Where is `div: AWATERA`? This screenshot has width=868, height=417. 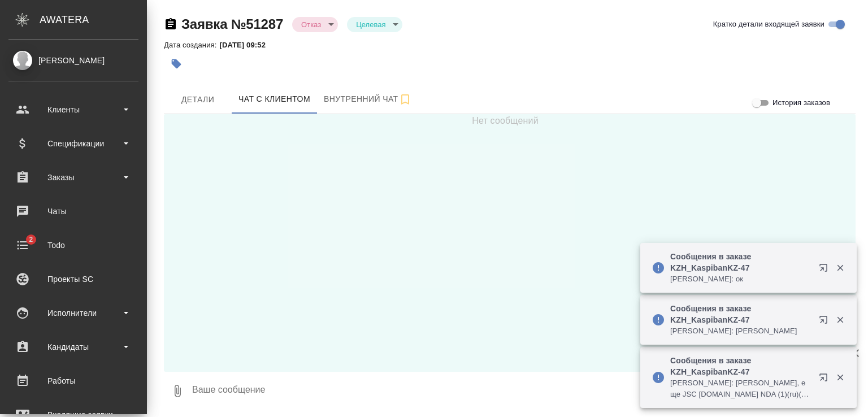 div: AWATERA is located at coordinates (93, 20).